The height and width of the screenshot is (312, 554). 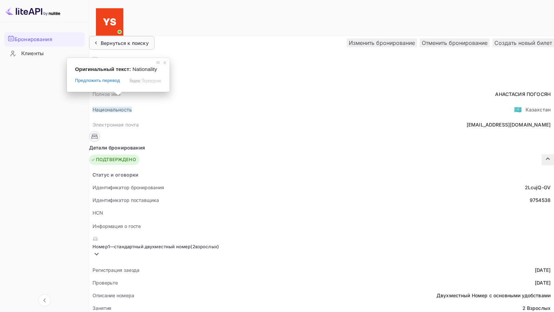 I want to click on ya-tr-span: Бронирования, so click(x=33, y=39).